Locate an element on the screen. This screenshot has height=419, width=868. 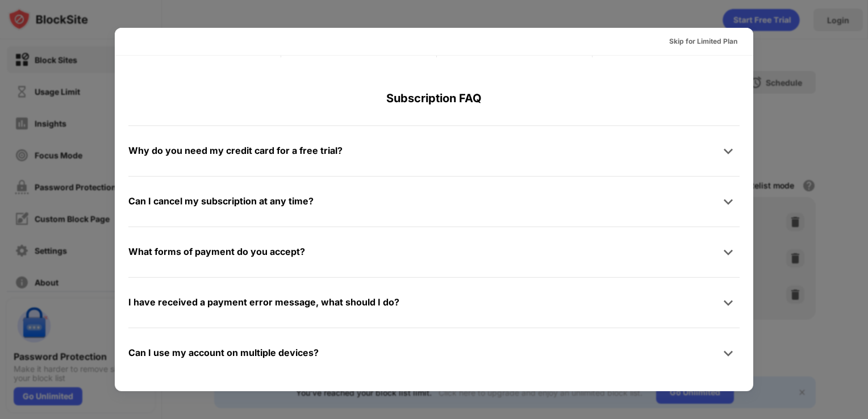
div: Why do you need my credit card for a free trial? is located at coordinates (236, 150).